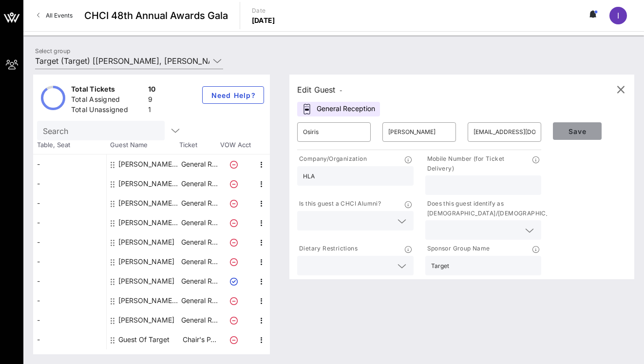 Image resolution: width=644 pixels, height=364 pixels. What do you see at coordinates (107, 111) in the screenshot?
I see `div: Total Unassigned` at bounding box center [107, 111].